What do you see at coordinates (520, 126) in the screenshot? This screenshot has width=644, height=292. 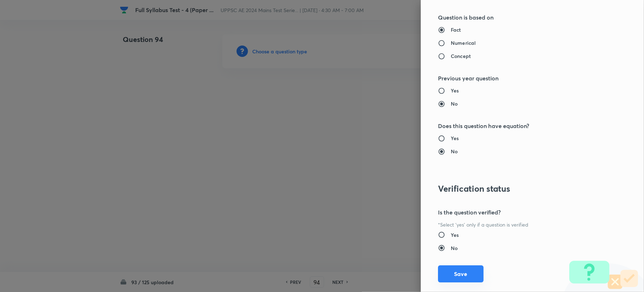 I see `h5: Does this question have equation?` at bounding box center [520, 126].